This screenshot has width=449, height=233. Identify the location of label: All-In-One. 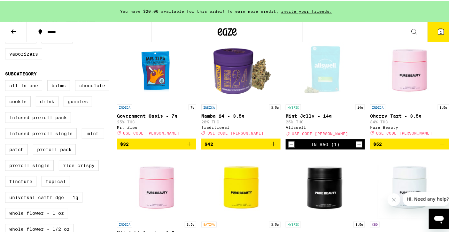
(24, 84).